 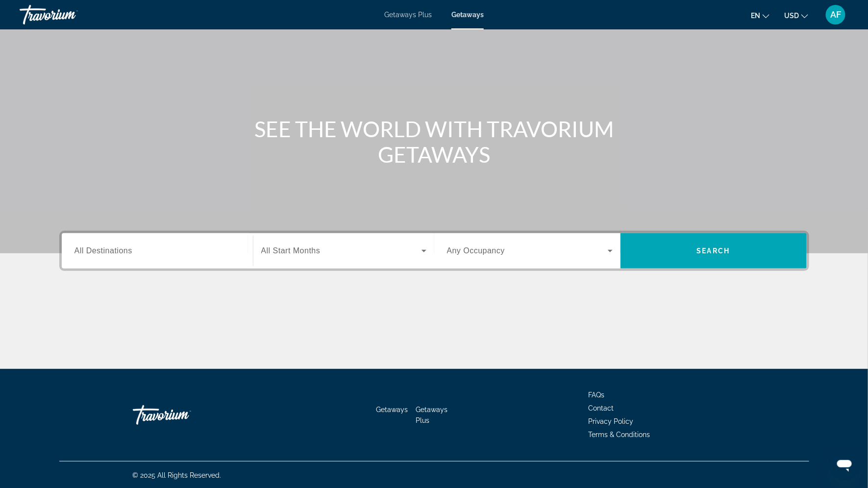 What do you see at coordinates (611, 422) in the screenshot?
I see `span: Privacy Policy` at bounding box center [611, 422].